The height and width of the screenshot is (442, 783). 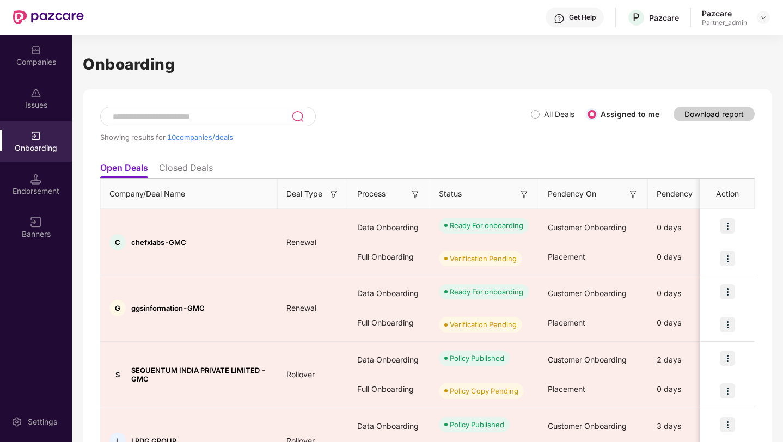 I want to click on button: Download report, so click(x=713, y=114).